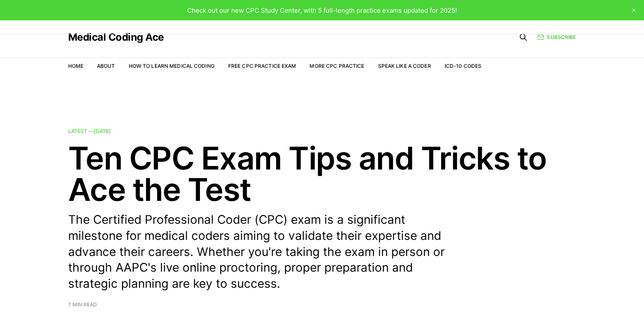  Describe the element at coordinates (171, 66) in the screenshot. I see `a: How to Learn Medical Coding` at that location.